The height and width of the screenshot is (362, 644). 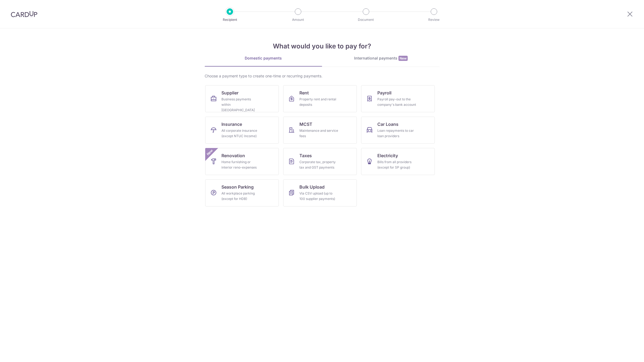 What do you see at coordinates (434, 20) in the screenshot?
I see `p: Review` at bounding box center [434, 20].